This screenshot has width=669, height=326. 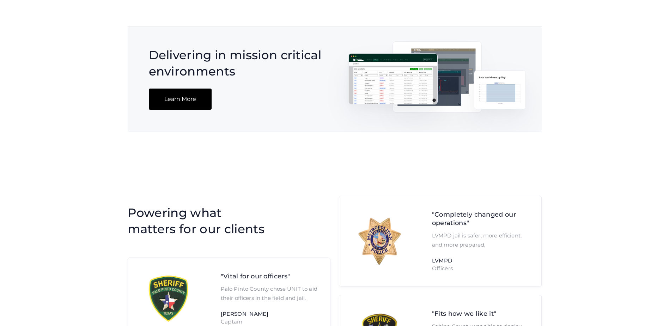 What do you see at coordinates (482, 240) in the screenshot?
I see `p: LVMPD jail is safer, more efficient, and more prepared.` at bounding box center [482, 240].